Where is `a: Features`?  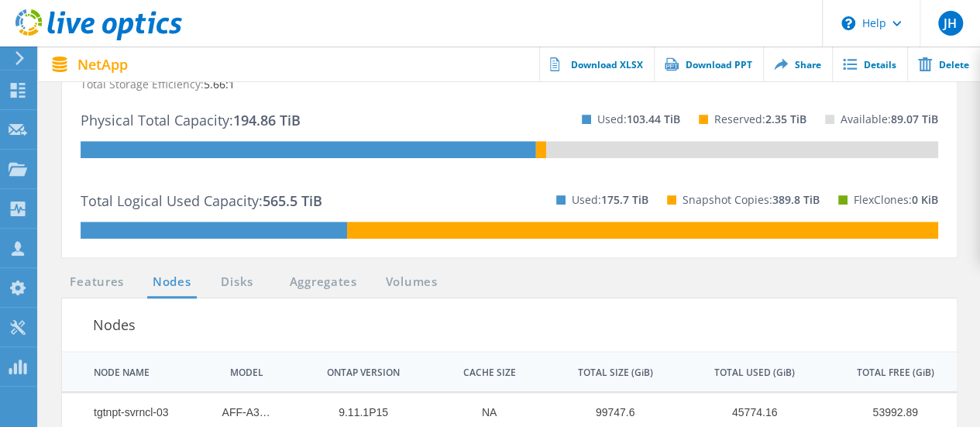 a: Features is located at coordinates (96, 282).